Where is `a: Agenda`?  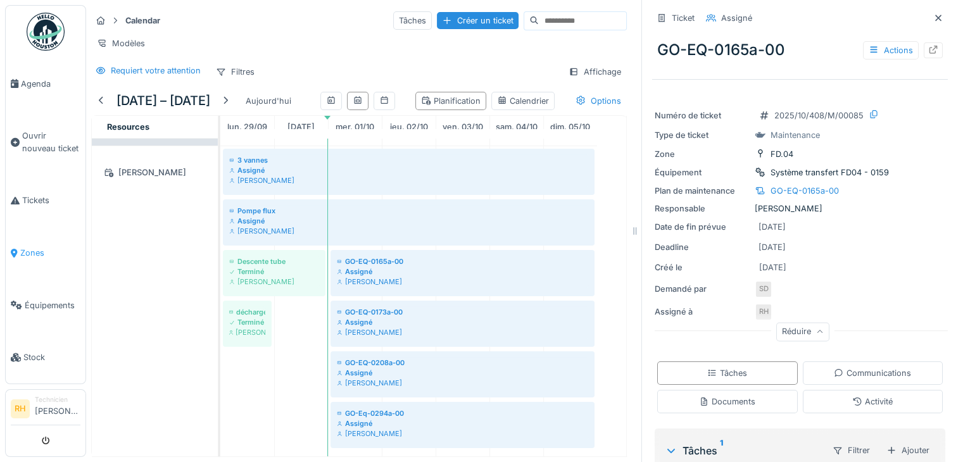 a: Agenda is located at coordinates (46, 84).